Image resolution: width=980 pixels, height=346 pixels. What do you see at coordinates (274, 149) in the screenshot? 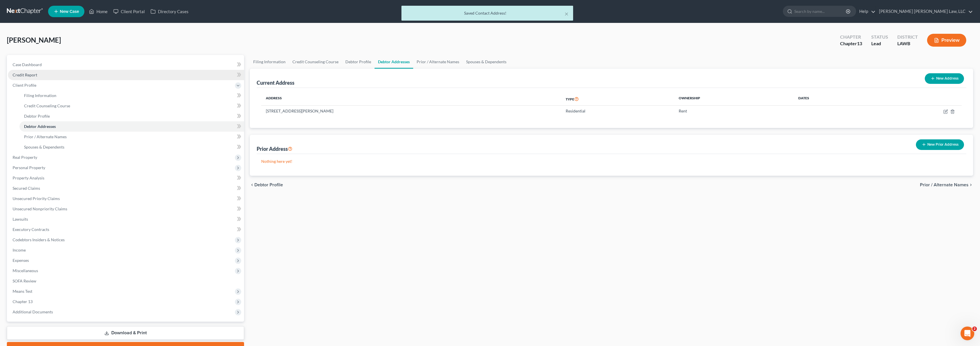
I see `div: Prior Address` at bounding box center [274, 149].